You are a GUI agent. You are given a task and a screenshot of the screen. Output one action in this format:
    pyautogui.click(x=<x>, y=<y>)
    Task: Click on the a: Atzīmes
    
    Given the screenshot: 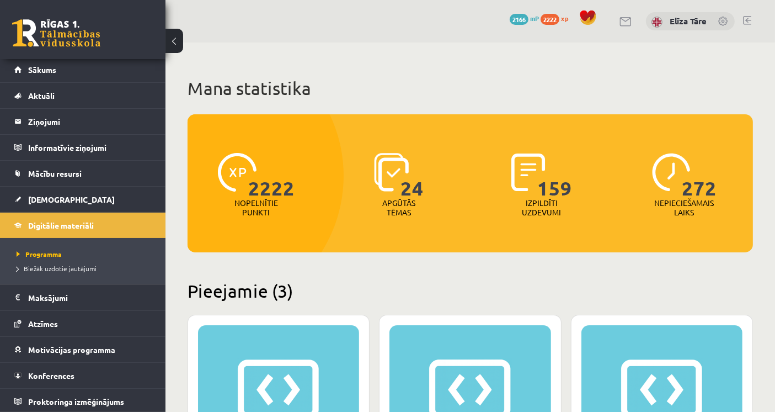 What is the action you would take?
    pyautogui.click(x=83, y=323)
    